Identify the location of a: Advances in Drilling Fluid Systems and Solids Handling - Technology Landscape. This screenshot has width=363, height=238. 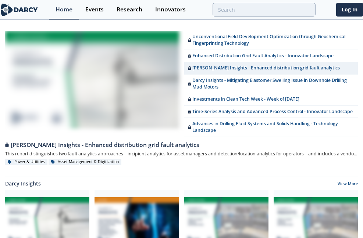
(271, 128).